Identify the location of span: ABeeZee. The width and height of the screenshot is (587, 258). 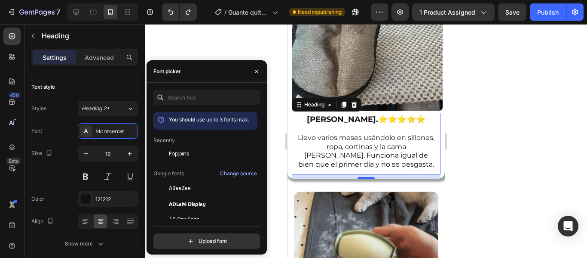
(180, 188).